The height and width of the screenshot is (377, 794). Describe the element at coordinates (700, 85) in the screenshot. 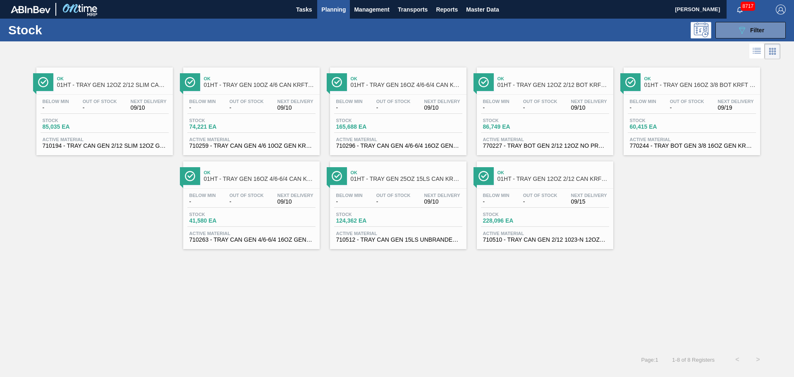

I see `span: 01HT - TRAY GEN 16OZ 3/8 BOT KRFT 2354-A CA` at that location.